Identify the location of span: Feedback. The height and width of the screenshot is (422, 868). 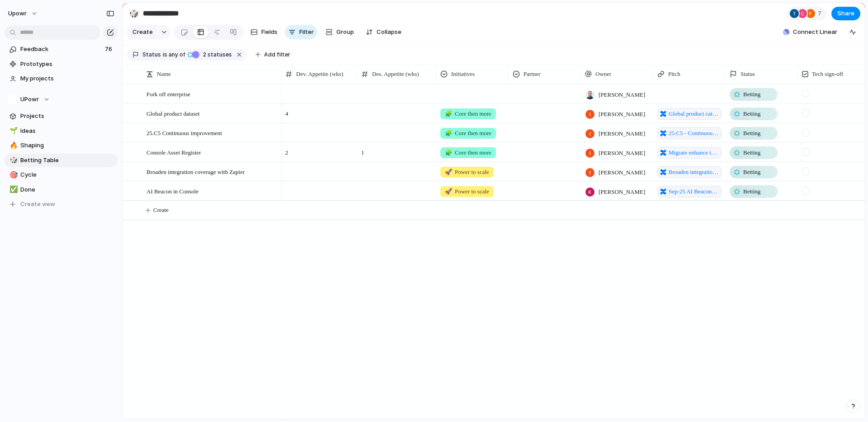
(61, 49).